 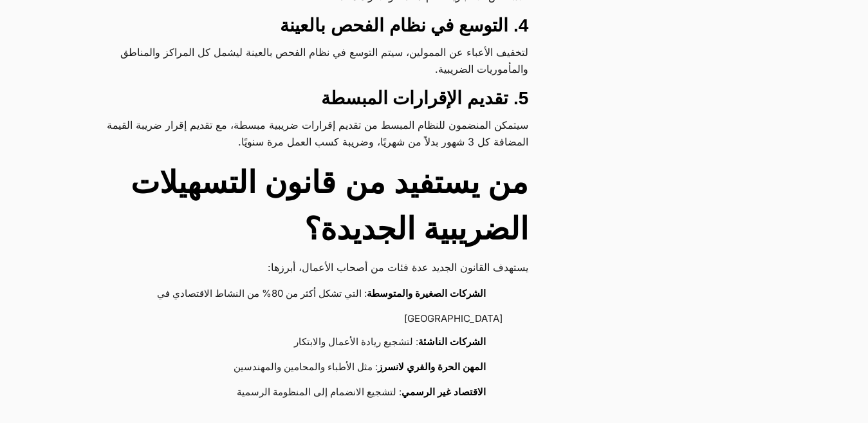 What do you see at coordinates (427, 293) in the screenshot?
I see `strong: الشركات الصغيرة والمتوسطة` at bounding box center [427, 293].